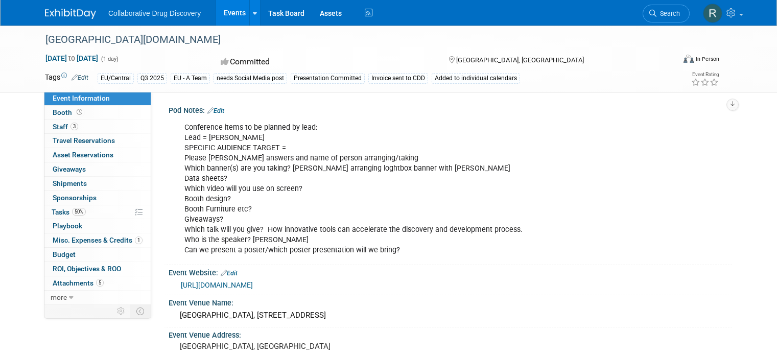  I want to click on div: Event Website:, so click(450, 272).